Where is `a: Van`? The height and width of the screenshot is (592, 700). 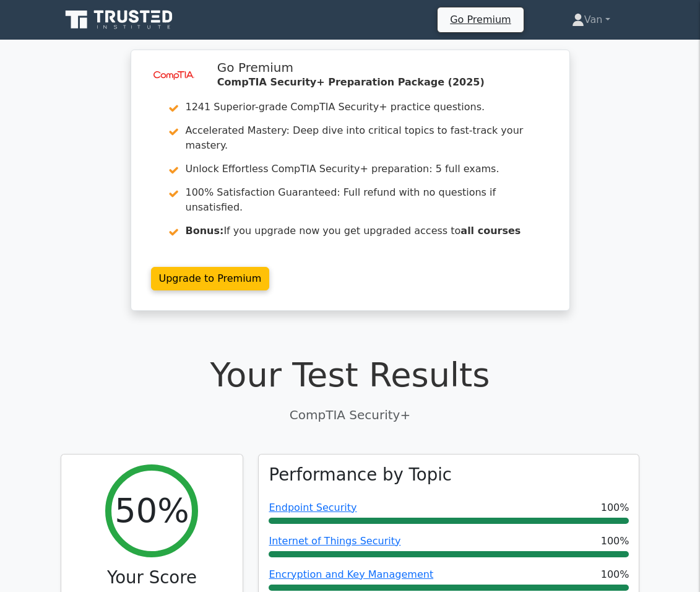
a: Van is located at coordinates (591, 20).